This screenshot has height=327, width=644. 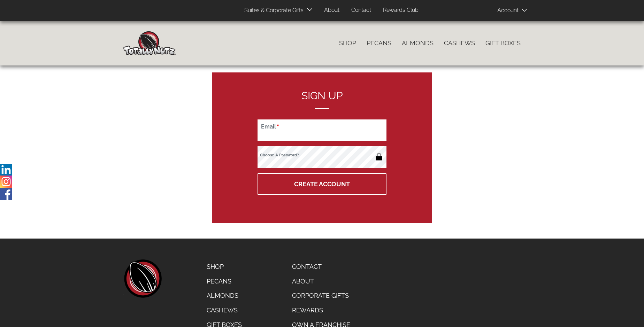 I want to click on button: Create Account, so click(x=322, y=184).